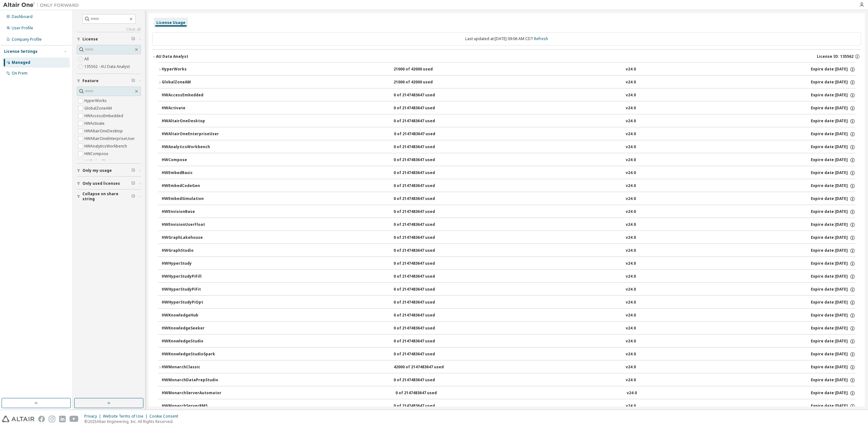 This screenshot has width=868, height=428. What do you see at coordinates (90, 81) in the screenshot?
I see `span: Feature` at bounding box center [90, 81].